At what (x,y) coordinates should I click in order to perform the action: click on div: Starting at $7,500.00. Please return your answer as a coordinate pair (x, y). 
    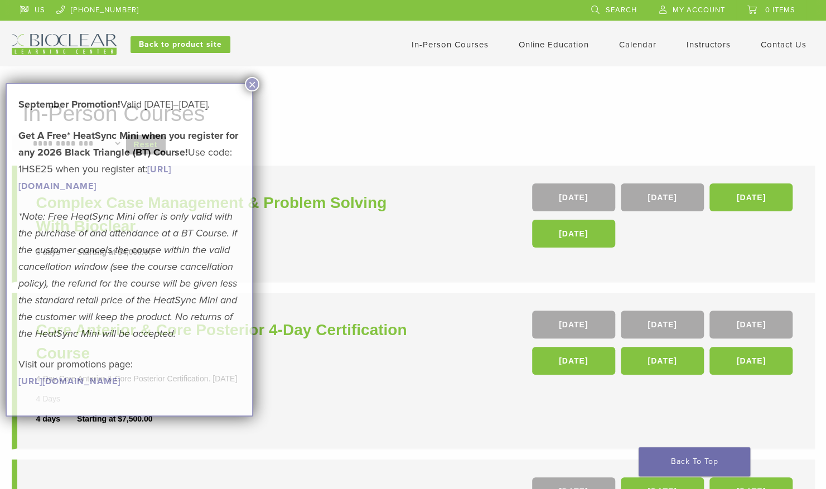
    Looking at the image, I should click on (114, 419).